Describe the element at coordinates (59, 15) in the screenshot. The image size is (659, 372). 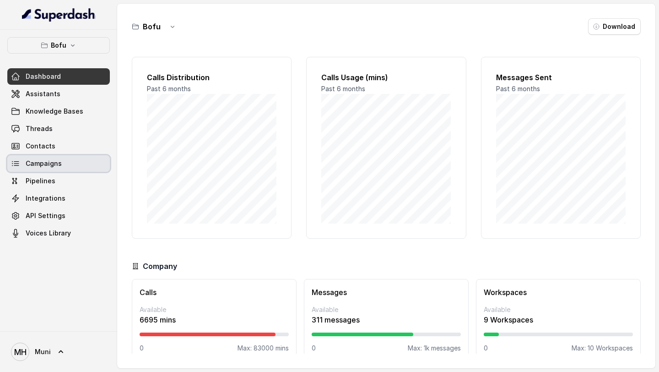
I see `img: light.svg` at that location.